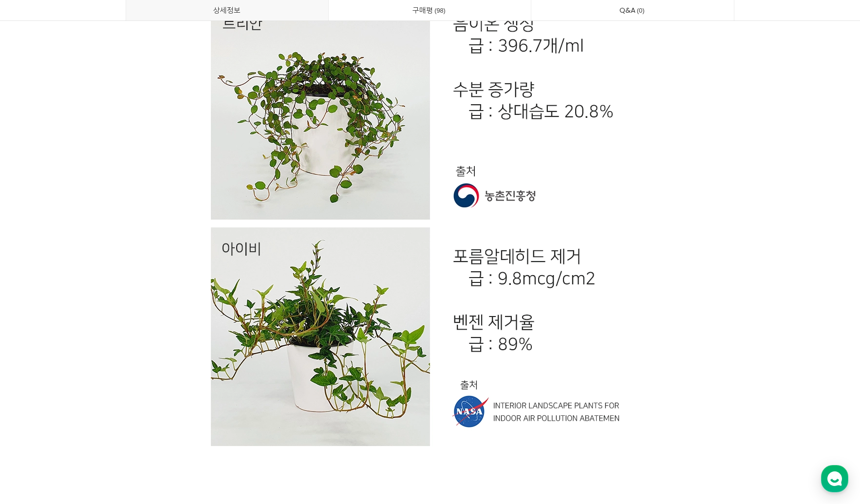  What do you see at coordinates (440, 10) in the screenshot?
I see `span: 98` at bounding box center [440, 10].